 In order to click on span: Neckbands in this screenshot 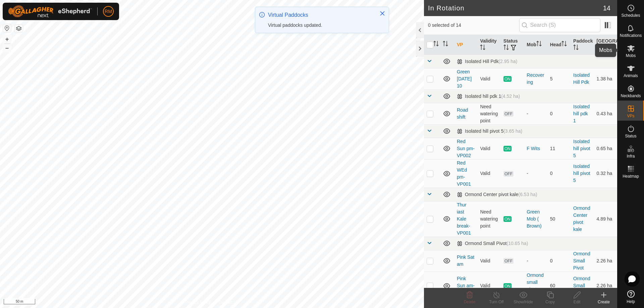, I will do `click(631, 96)`.